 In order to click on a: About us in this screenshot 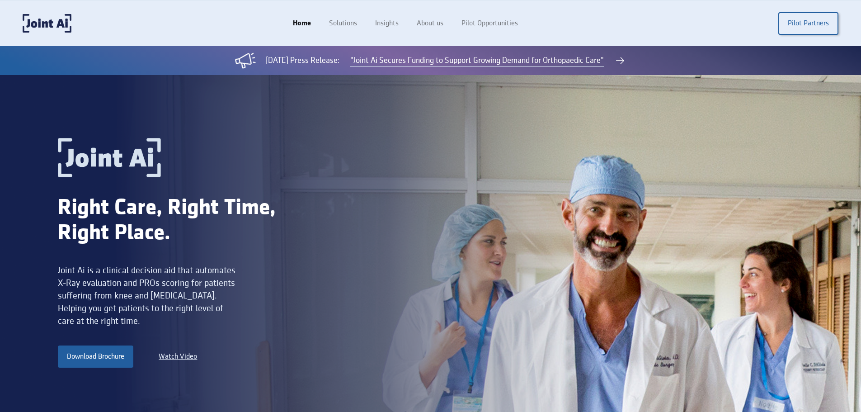, I will do `click(430, 23)`.